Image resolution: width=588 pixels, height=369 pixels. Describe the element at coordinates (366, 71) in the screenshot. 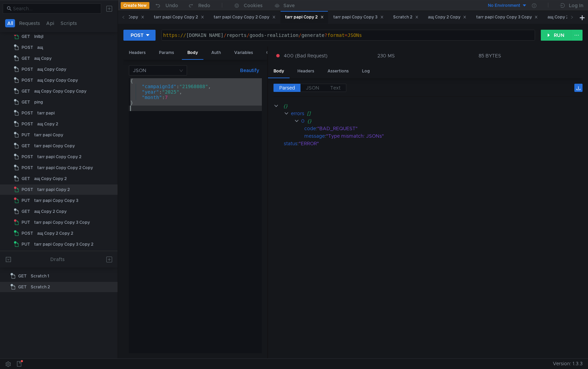

I see `div: Log` at that location.